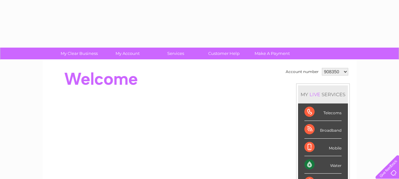  Describe the element at coordinates (224, 53) in the screenshot. I see `a: Customer Help` at that location.